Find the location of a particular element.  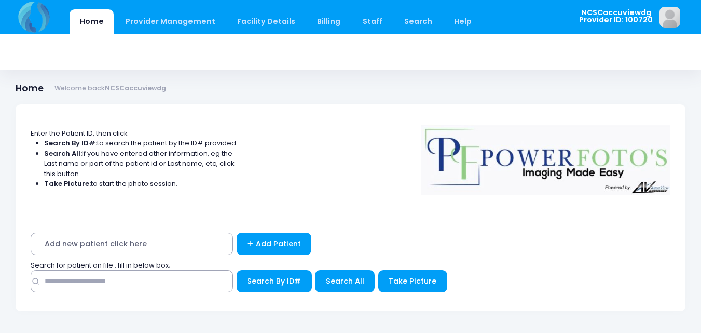

strong: NCSCaccuviewdg is located at coordinates (135, 88).